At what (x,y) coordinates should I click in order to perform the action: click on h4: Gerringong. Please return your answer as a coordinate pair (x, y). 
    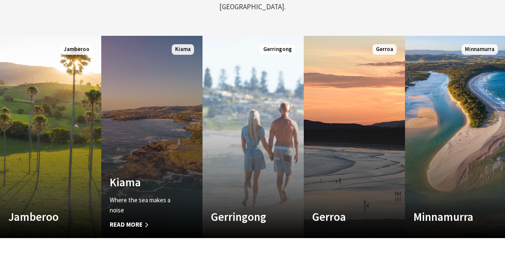
    Looking at the image, I should click on (245, 217).